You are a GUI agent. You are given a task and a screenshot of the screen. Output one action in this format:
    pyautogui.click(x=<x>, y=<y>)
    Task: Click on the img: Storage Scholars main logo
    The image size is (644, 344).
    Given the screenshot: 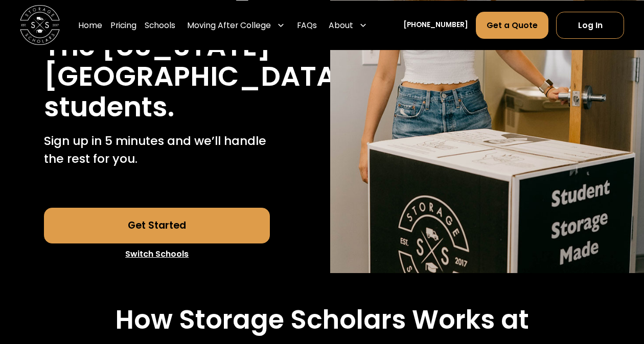 What is the action you would take?
    pyautogui.click(x=40, y=25)
    